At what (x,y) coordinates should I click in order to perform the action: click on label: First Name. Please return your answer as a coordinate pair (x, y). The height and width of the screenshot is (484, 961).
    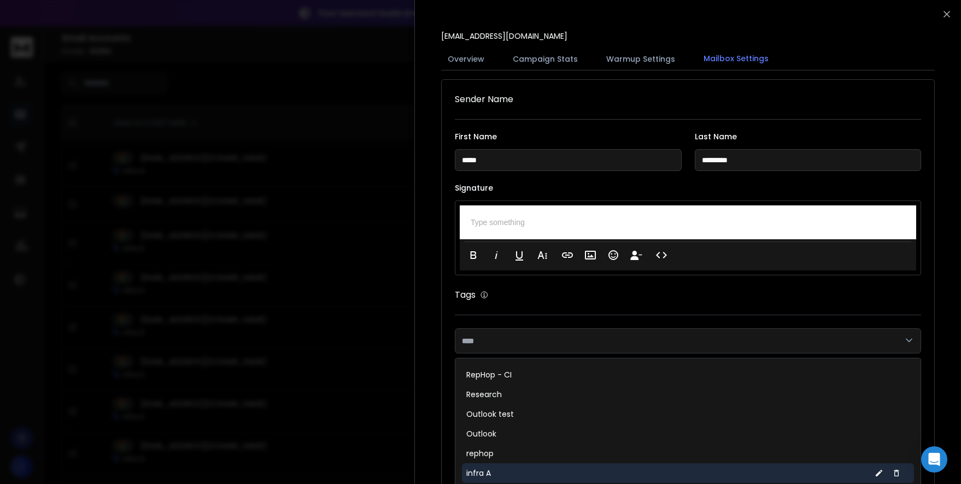
    Looking at the image, I should click on (568, 137).